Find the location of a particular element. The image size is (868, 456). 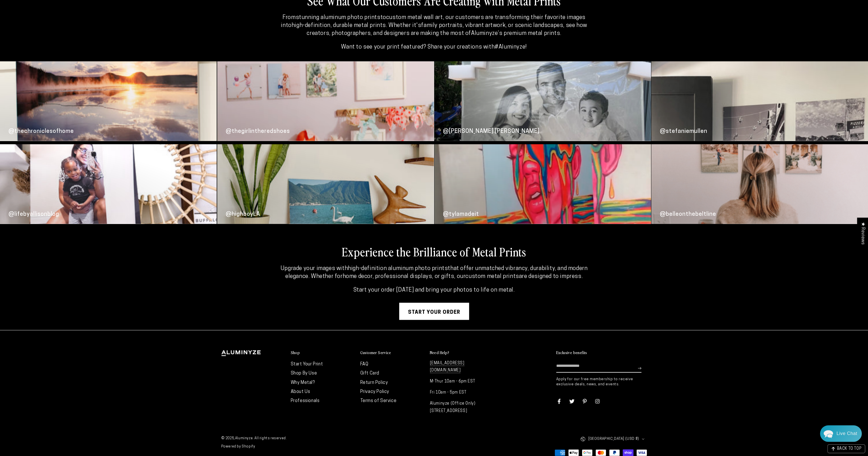

h2: Exclusive benefits is located at coordinates (572, 352).